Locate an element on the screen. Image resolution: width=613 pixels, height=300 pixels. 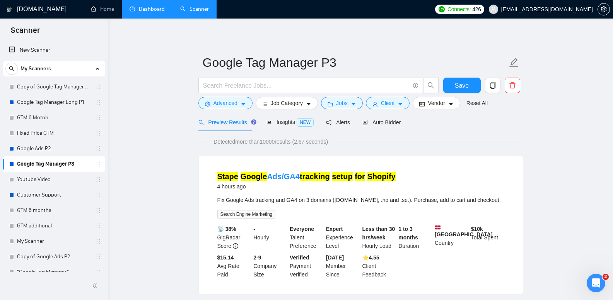
input: Scanner name... is located at coordinates (355, 63).